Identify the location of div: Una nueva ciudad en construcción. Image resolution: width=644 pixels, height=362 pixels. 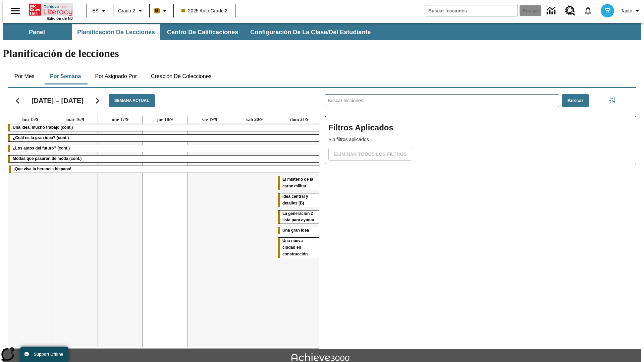
(299, 247).